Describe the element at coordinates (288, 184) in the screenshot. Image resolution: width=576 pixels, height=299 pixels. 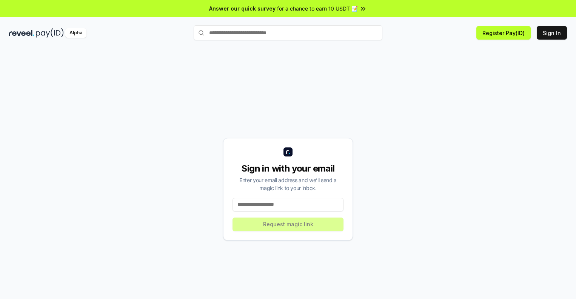
I see `div: Enter your email address and we’ll send a magic link to your inbox.` at that location.